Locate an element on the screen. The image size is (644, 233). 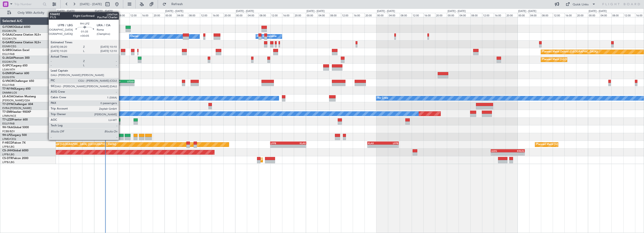
span: G-VNOR is located at coordinates (8, 81).